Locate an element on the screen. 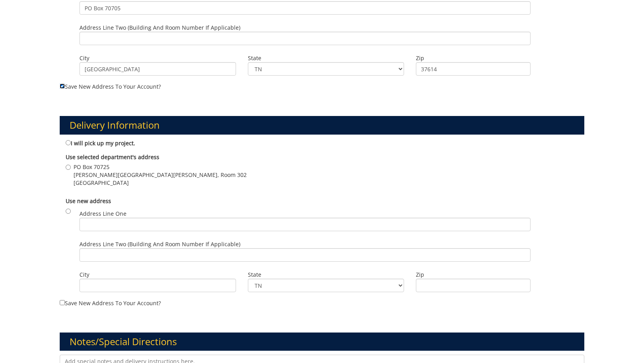 This screenshot has height=363, width=644. b: Use selected department's address is located at coordinates (112, 157).